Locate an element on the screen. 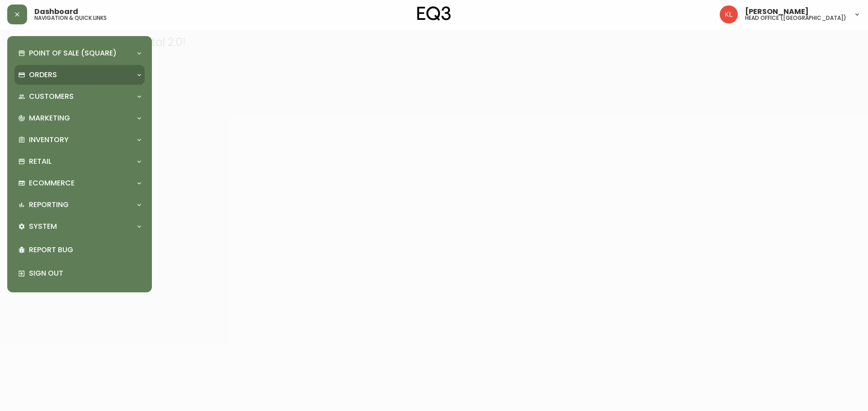 The image size is (868, 411). p: Marketing is located at coordinates (49, 118).